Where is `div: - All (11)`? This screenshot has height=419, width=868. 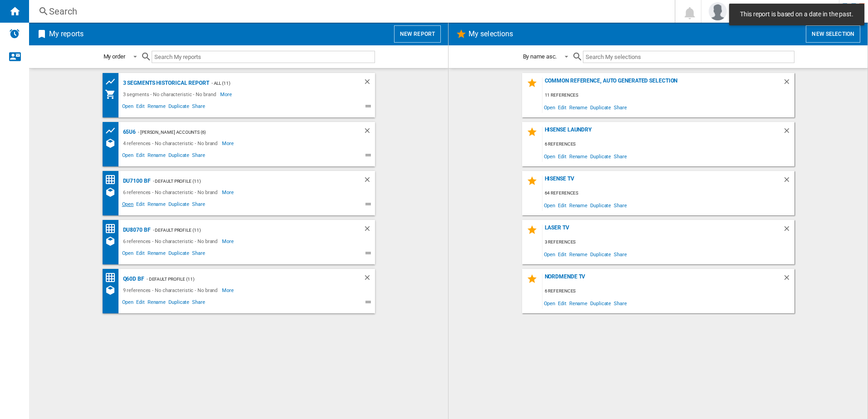
div: - All (11) is located at coordinates (277, 83).